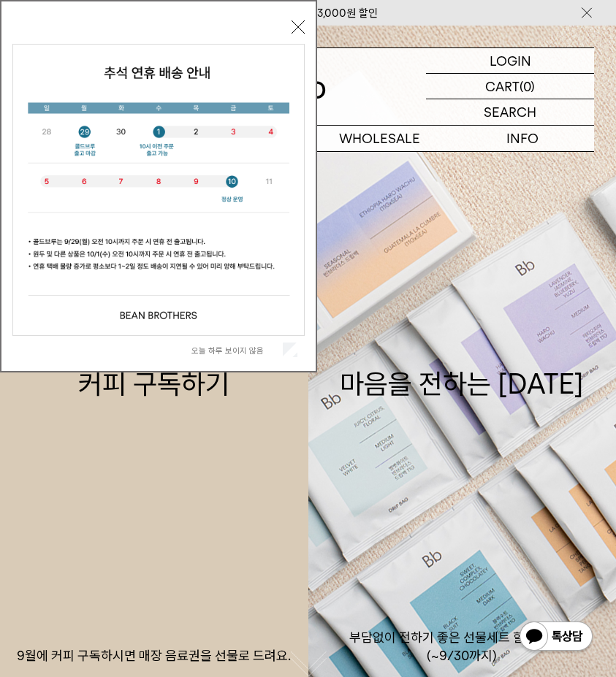 This screenshot has width=616, height=677. I want to click on p: LOGIN, so click(510, 61).